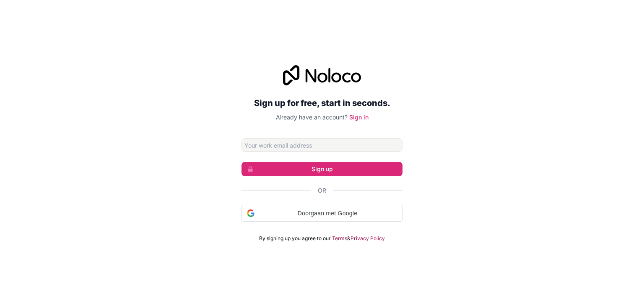 The height and width of the screenshot is (307, 644). Describe the element at coordinates (312, 117) in the screenshot. I see `span: Already have an account?` at that location.